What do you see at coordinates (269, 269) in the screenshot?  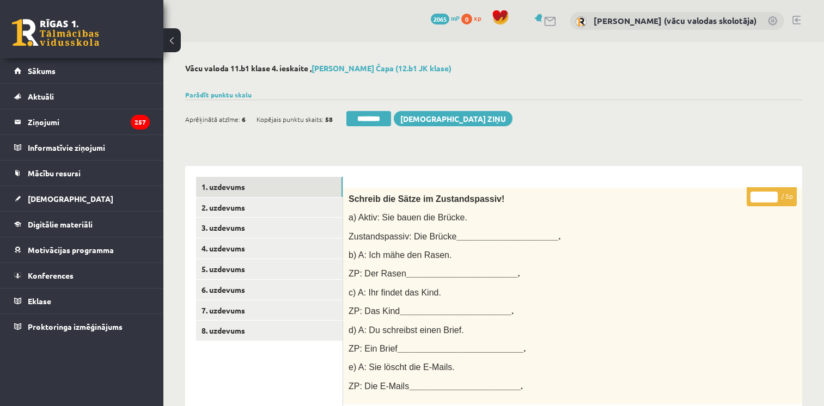 I see `a: 5. uzdevums` at bounding box center [269, 269].